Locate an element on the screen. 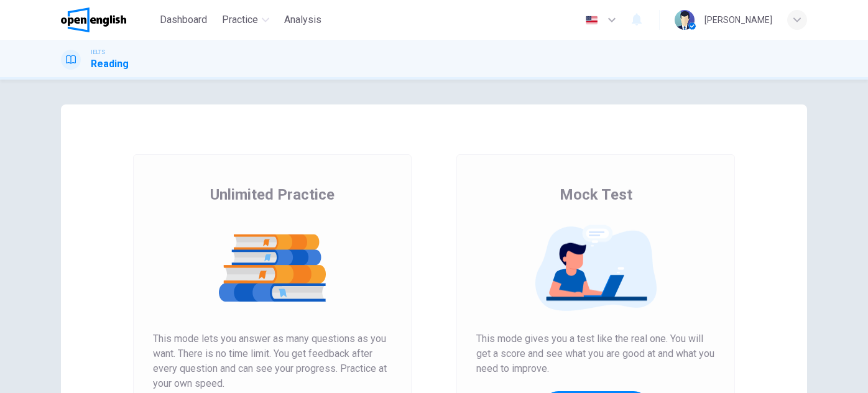  span: Dashboard is located at coordinates (184, 20).